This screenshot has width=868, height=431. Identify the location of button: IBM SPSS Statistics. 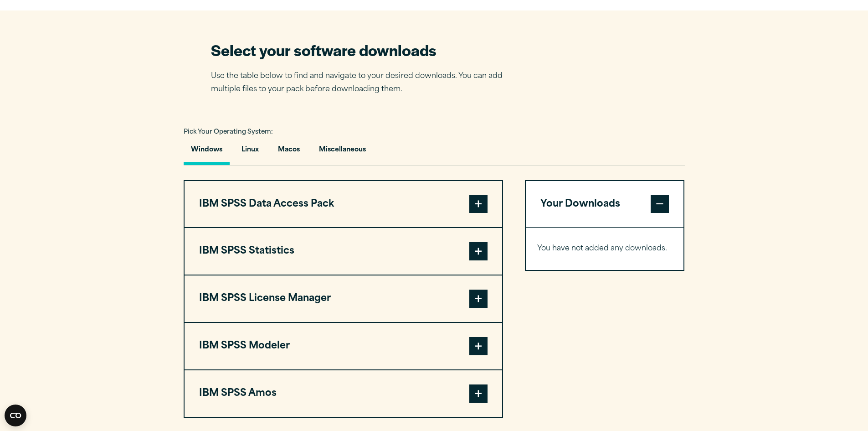
(343, 251).